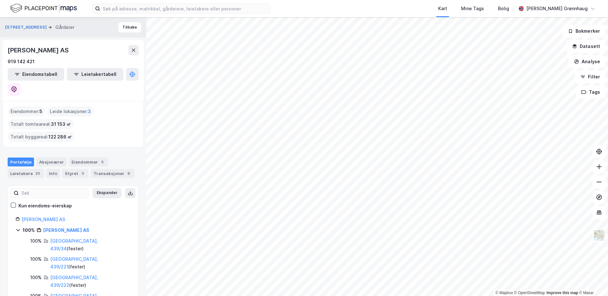 The height and width of the screenshot is (296, 608). I want to click on span: 3, so click(89, 112).